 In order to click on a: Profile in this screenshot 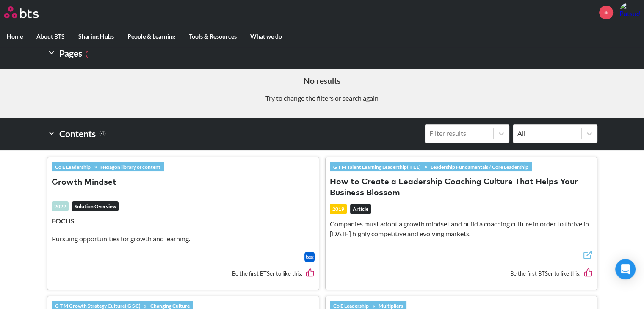, I will do `click(629, 12)`.